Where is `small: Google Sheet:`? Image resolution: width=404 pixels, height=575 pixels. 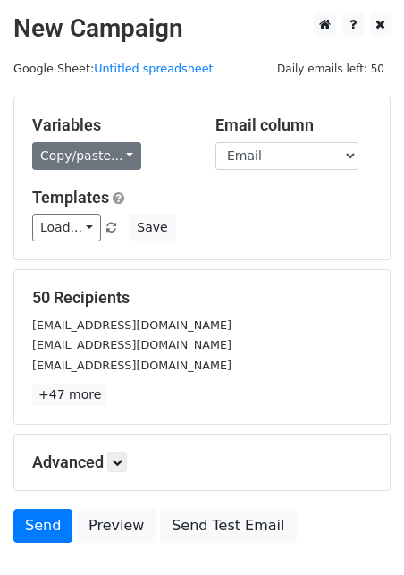 small: Google Sheet: is located at coordinates (114, 68).